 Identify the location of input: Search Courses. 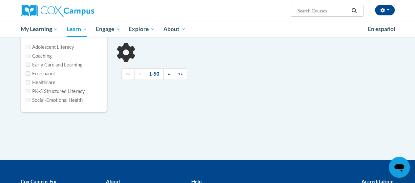
(323, 11).